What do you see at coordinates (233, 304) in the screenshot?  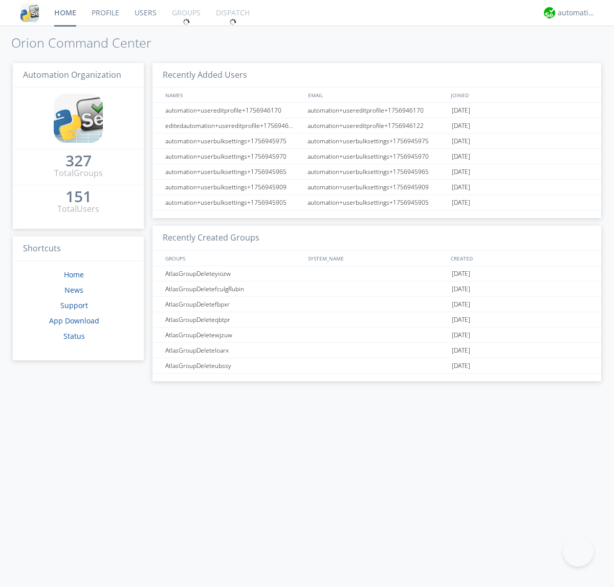 I see `div: AtlasGroupDeletefbpxr` at bounding box center [233, 304].